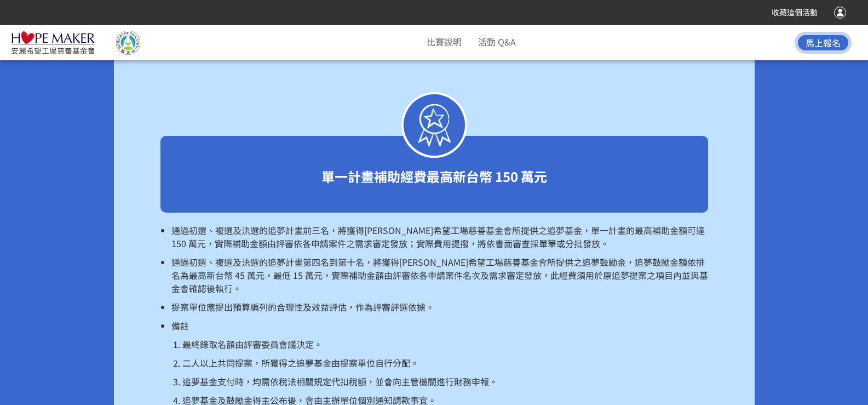  I want to click on img: 2025「小夢想．大志氣」追夢計畫, so click(53, 43).